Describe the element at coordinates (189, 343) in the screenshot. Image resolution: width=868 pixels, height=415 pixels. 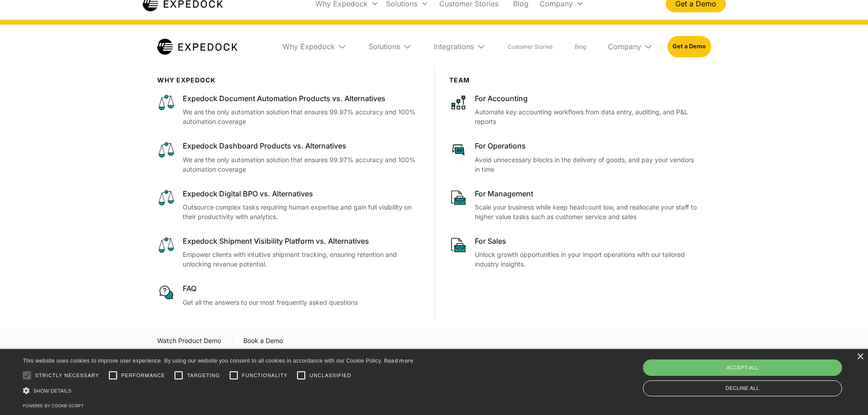
I see `a: open lightbox` at that location.